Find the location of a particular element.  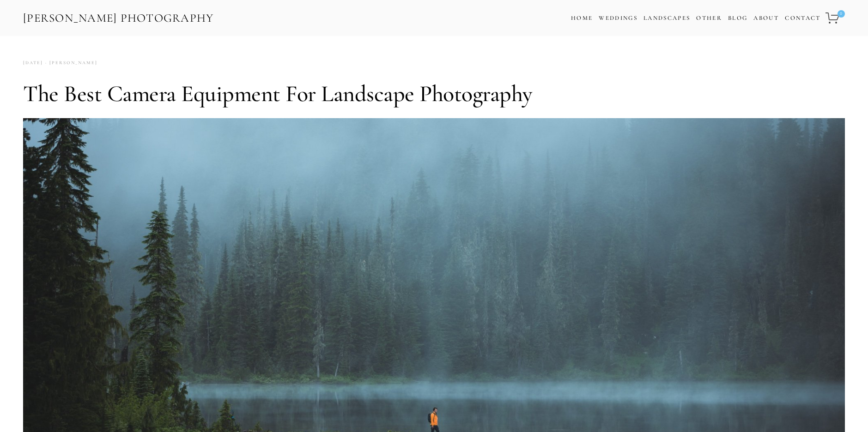

h1: The Best Camera Equipment for Landscape Photography is located at coordinates (434, 94).